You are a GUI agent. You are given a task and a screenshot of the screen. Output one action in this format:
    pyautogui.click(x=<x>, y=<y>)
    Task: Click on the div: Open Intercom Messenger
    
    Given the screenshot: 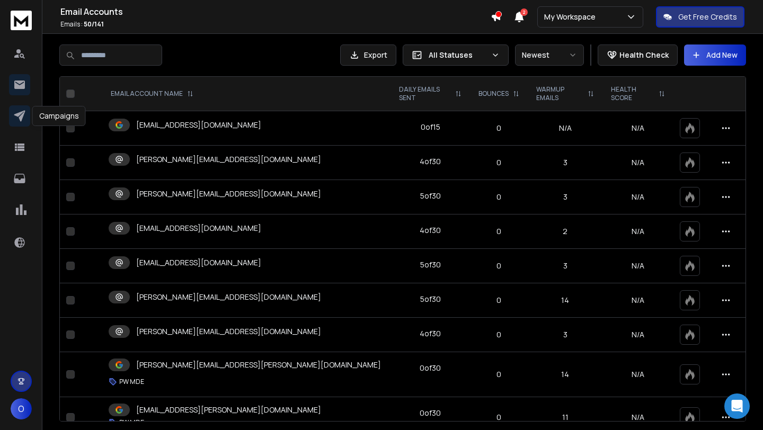 What is the action you would take?
    pyautogui.click(x=737, y=407)
    